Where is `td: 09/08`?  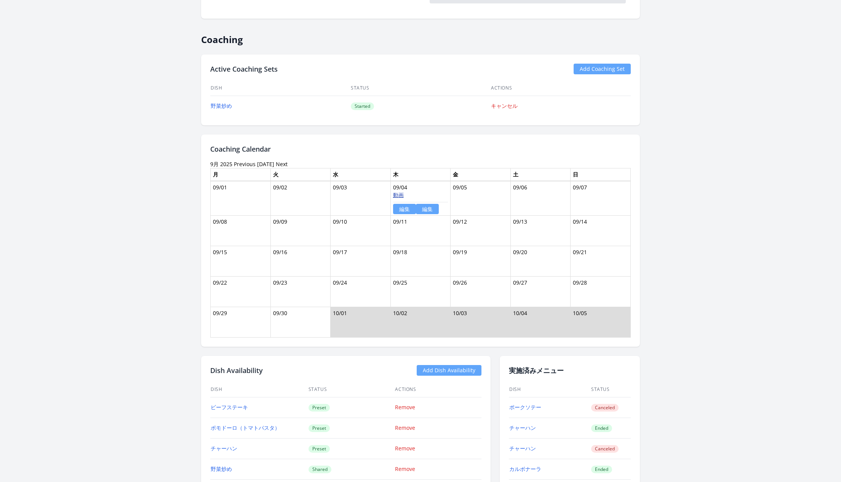 td: 09/08 is located at coordinates (241, 231).